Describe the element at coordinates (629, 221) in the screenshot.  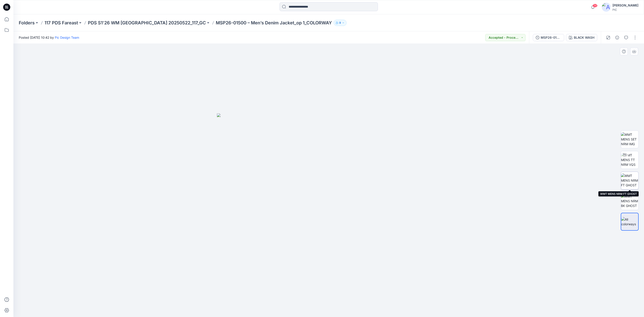
I see `img: All colorways` at that location.